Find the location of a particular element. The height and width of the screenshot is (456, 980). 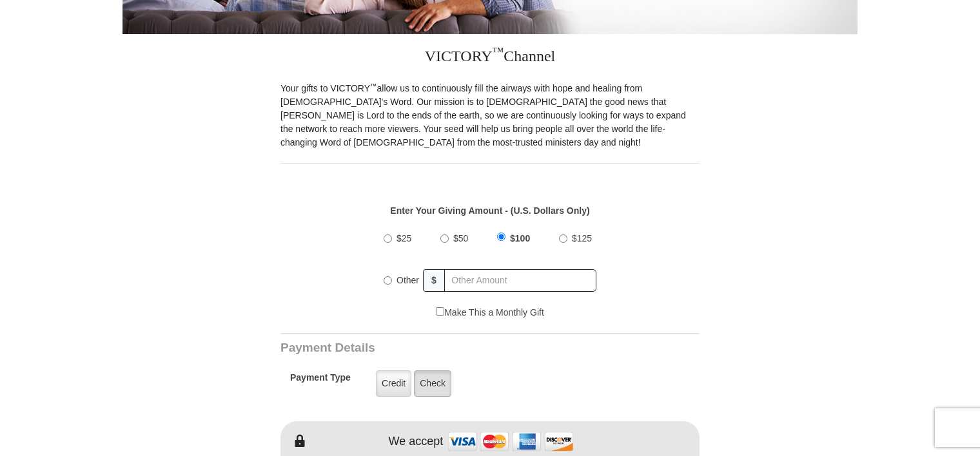

label: Check is located at coordinates (432, 384).